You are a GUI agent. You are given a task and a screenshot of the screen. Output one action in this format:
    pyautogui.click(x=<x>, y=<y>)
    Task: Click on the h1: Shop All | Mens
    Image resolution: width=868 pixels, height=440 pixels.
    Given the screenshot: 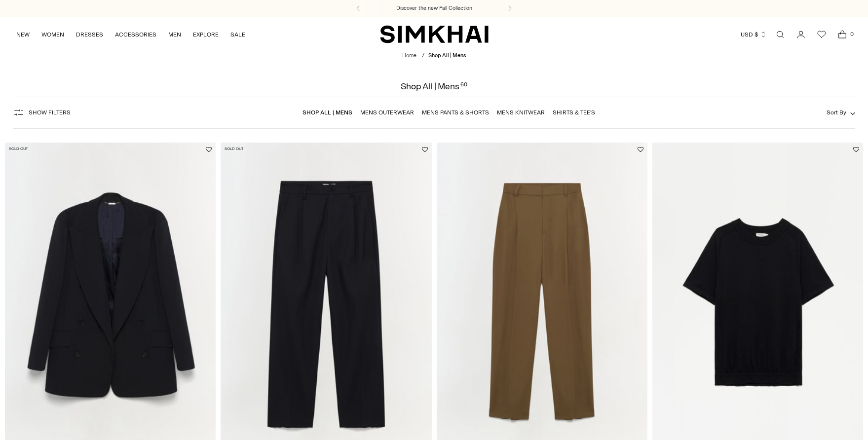 What is the action you would take?
    pyautogui.click(x=434, y=86)
    